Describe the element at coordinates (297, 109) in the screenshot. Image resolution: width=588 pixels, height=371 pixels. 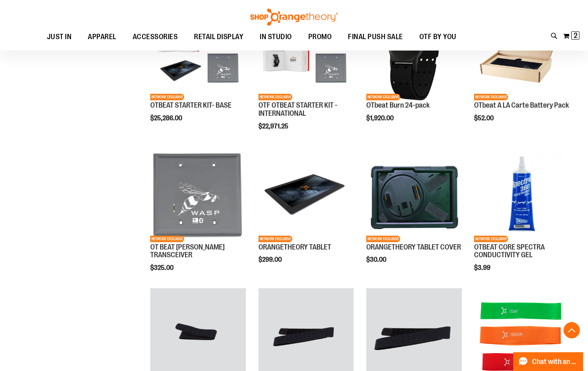
I see `a: OTF OTBEAT STARTER KIT - INTERNATIONAL` at that location.